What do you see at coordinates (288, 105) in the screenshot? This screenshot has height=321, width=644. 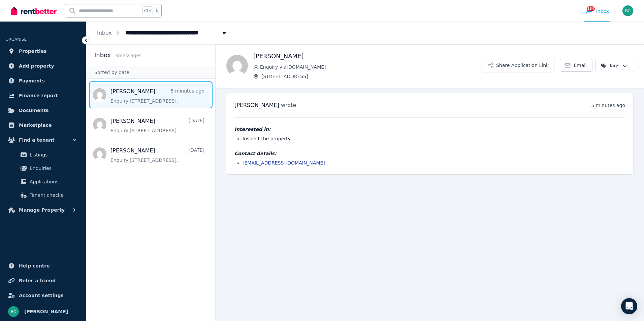 I see `span: wrote` at bounding box center [288, 105].